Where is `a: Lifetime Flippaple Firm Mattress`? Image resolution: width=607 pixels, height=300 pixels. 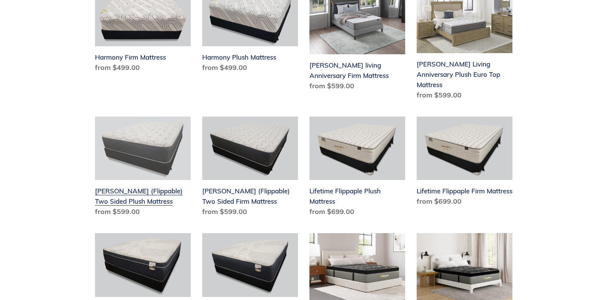
a: Lifetime Flippaple Firm Mattress is located at coordinates (464, 163).